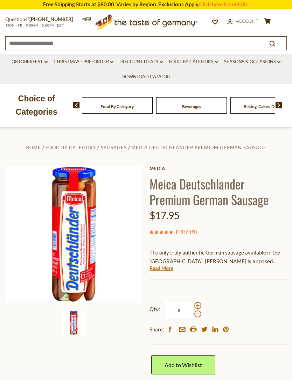  Describe the element at coordinates (179, 310) in the screenshot. I see `input: Qty:` at that location.